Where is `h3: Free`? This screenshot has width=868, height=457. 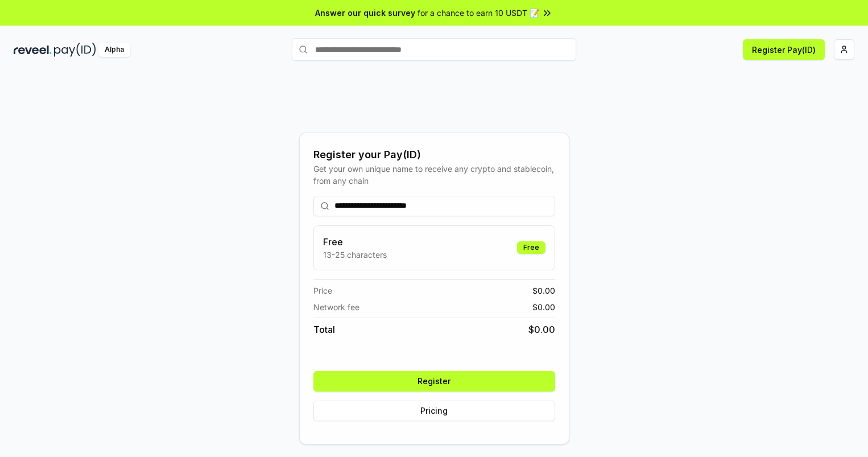 h3: Free is located at coordinates (355, 242).